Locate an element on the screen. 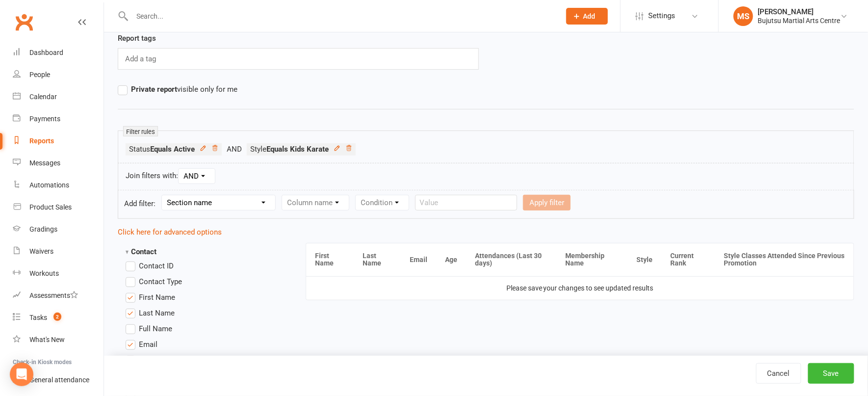  a: Messages is located at coordinates (58, 163).